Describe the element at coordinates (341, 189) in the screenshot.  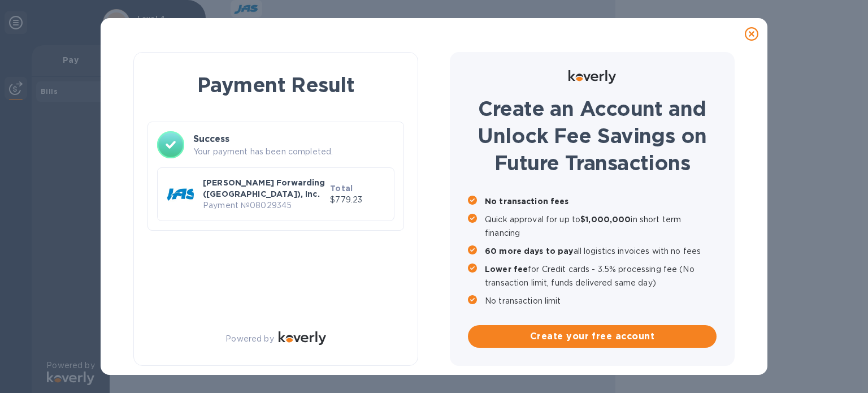
I see `b: Total` at that location.